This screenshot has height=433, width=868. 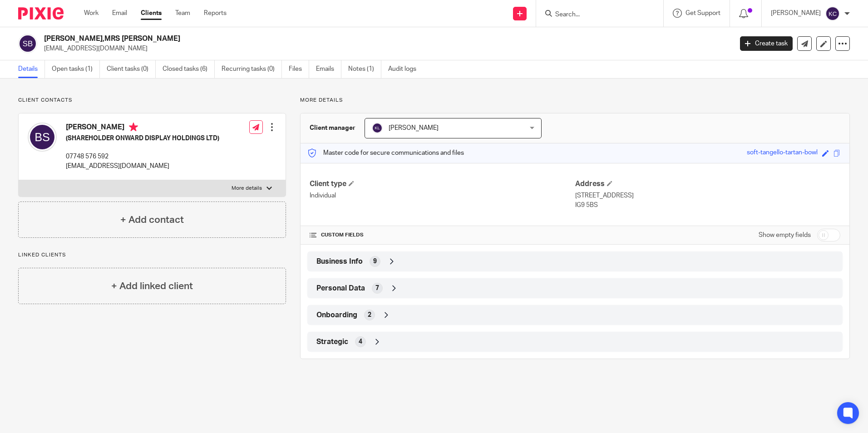 What do you see at coordinates (329, 69) in the screenshot?
I see `a: Emails` at bounding box center [329, 69].